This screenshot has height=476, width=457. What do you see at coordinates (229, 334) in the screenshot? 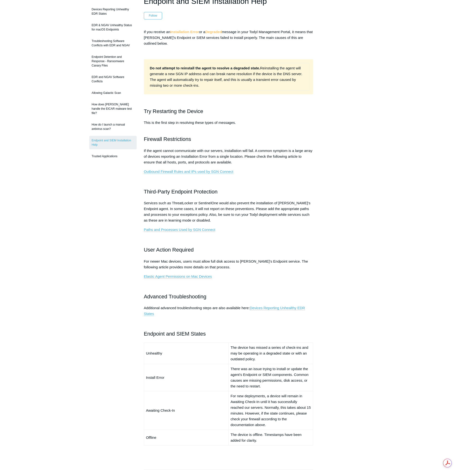
I see `h2: Endpoint and SIEM States` at bounding box center [229, 334].